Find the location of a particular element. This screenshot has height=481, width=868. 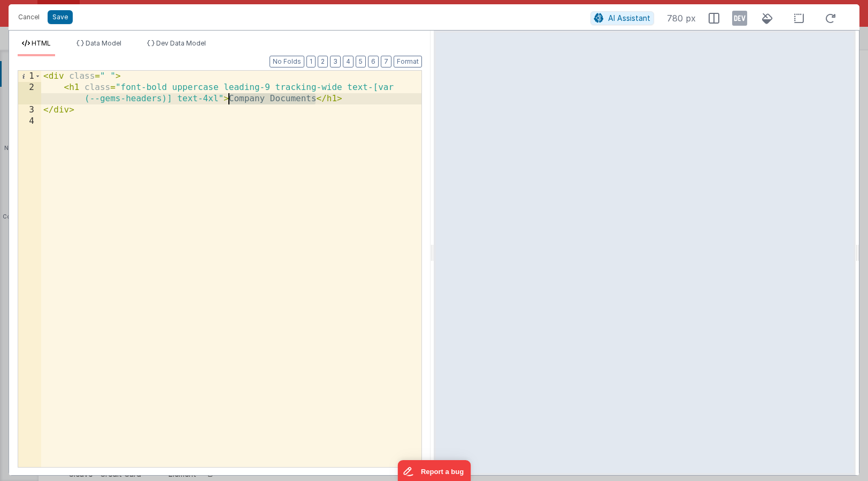

div: 3 is located at coordinates (29, 110).